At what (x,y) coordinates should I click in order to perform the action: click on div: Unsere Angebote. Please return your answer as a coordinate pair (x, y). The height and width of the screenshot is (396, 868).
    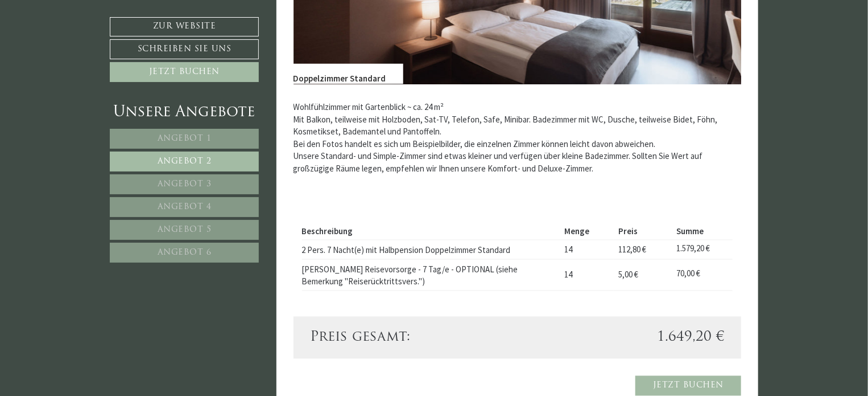
    Looking at the image, I should click on (184, 112).